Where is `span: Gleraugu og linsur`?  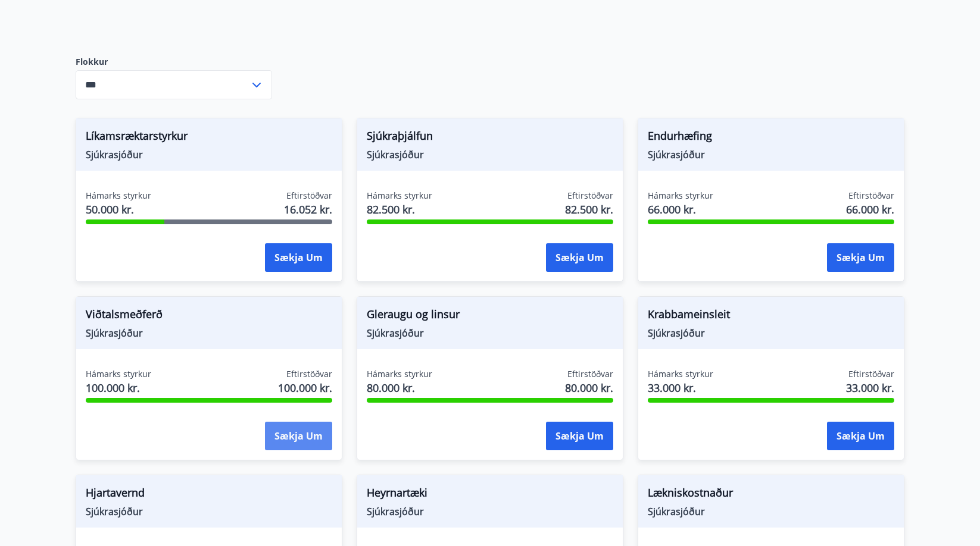 span: Gleraugu og linsur is located at coordinates (490, 316).